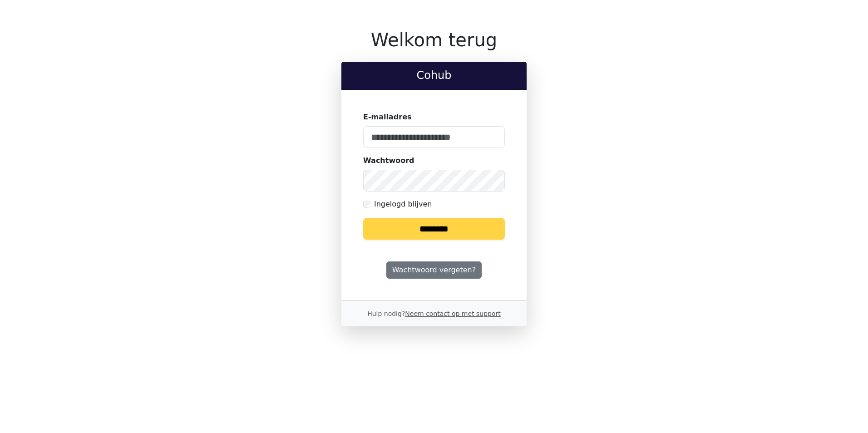 The image size is (868, 433). What do you see at coordinates (387, 117) in the screenshot?
I see `label: E-mailadres` at bounding box center [387, 117].